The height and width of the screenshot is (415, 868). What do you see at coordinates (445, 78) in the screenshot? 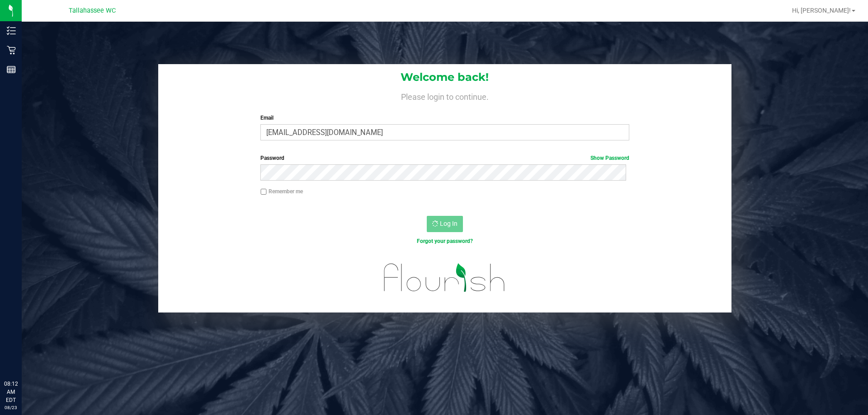
I see `h1: Welcome back!` at bounding box center [445, 78].